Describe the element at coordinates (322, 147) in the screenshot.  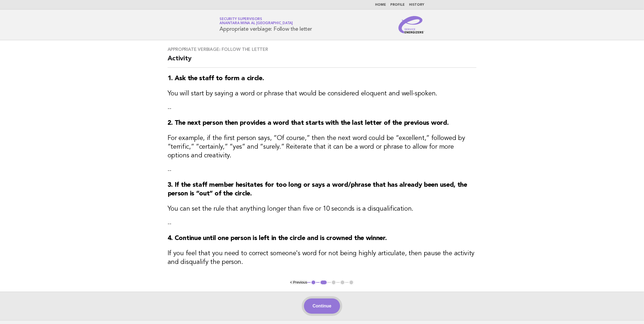
I see `h3: For example, if the first person says, “Of course,” then the next word could be “excellent,” foll...` at that location.